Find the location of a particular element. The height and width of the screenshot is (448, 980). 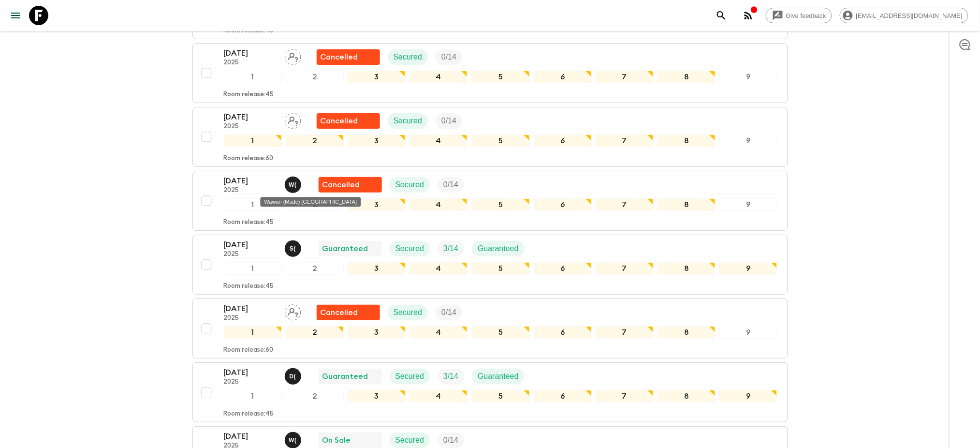

span: Assign pack leader is located at coordinates (293, 120).